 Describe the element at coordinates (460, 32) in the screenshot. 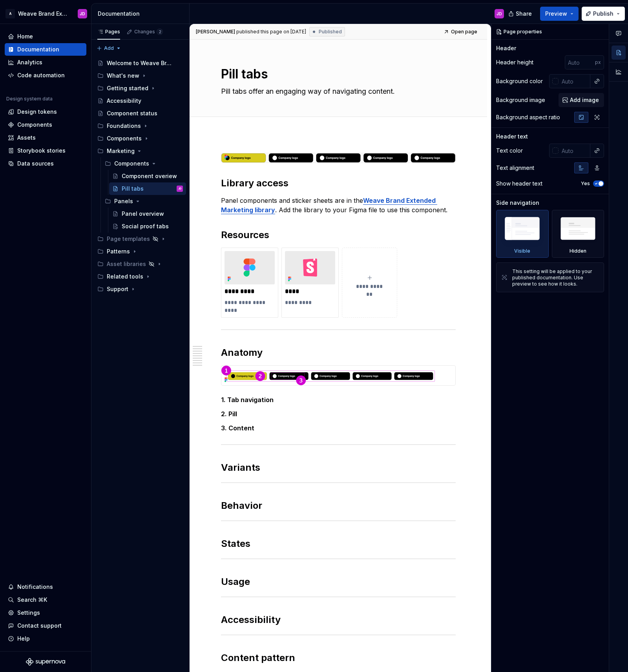

I see `a: Open page` at that location.